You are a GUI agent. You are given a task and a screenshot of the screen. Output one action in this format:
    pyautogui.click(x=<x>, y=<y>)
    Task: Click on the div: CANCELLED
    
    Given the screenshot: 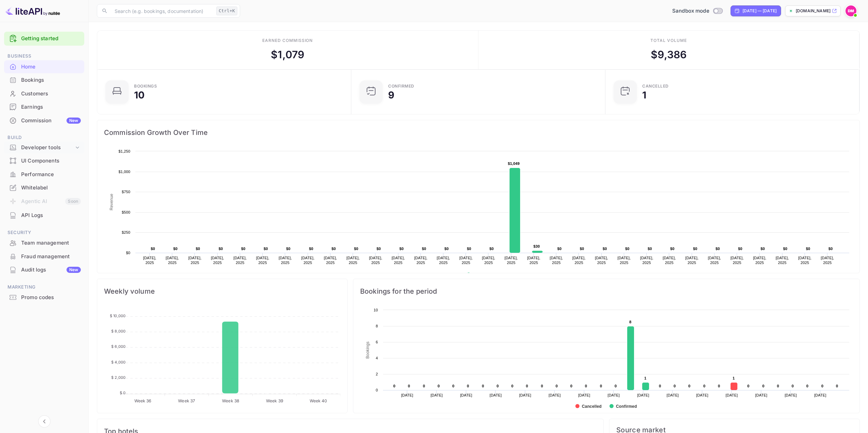 What is the action you would take?
    pyautogui.click(x=656, y=86)
    